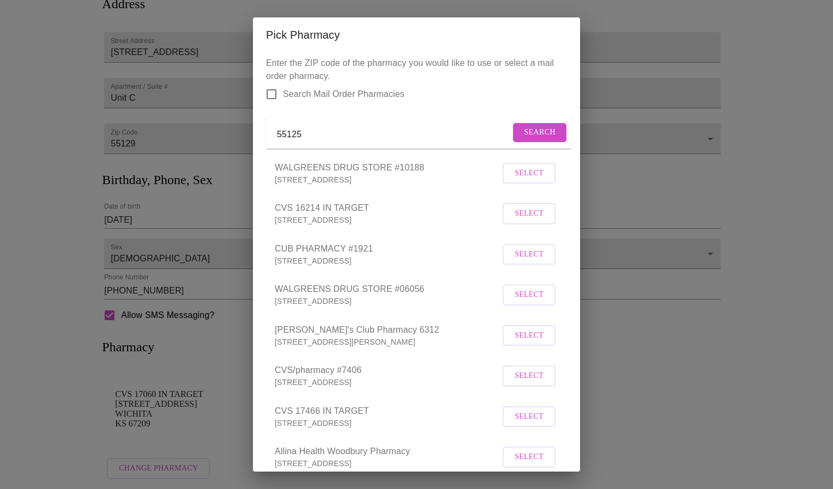 This screenshot has width=833, height=489. I want to click on span: CUB PHARMACY #1921, so click(387, 249).